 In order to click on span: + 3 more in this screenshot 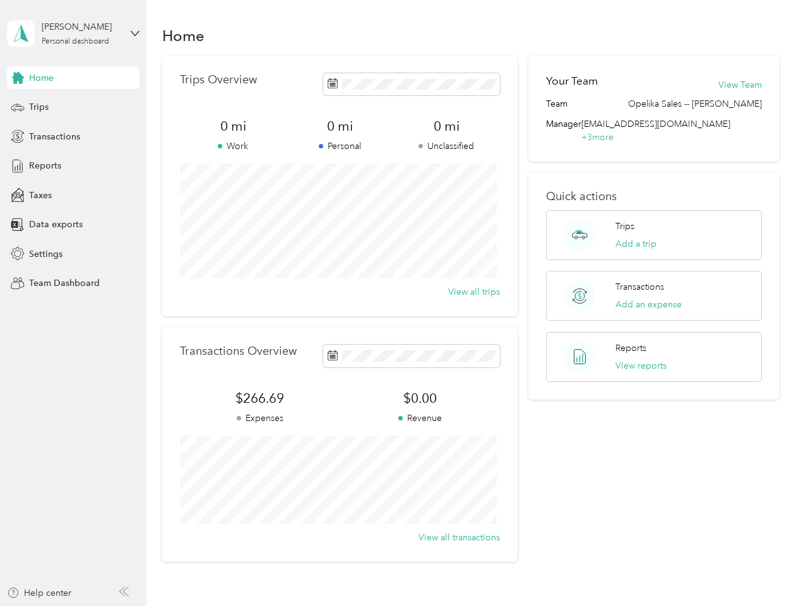, I will do `click(597, 137)`.